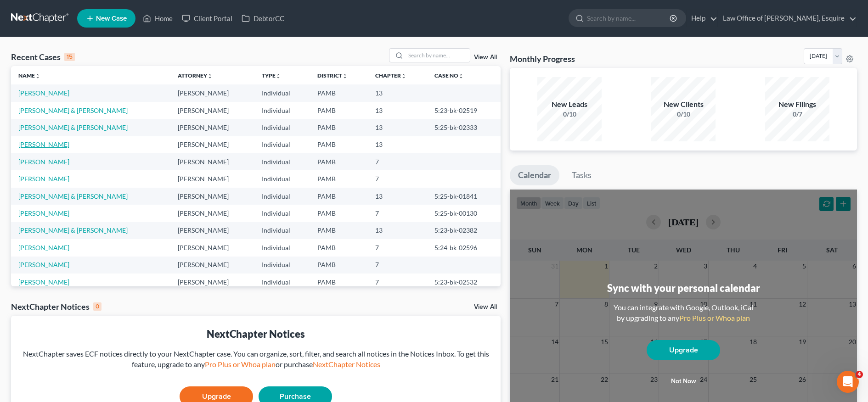 This screenshot has width=868, height=402. What do you see at coordinates (582, 175) in the screenshot?
I see `a: Tasks` at bounding box center [582, 175].